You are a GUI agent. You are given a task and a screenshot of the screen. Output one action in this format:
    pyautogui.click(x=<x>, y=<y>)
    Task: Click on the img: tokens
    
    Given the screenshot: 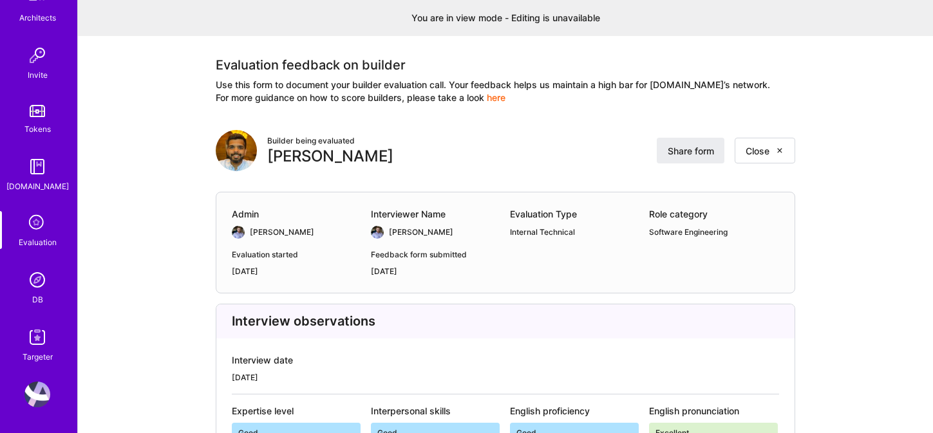 What is the action you would take?
    pyautogui.click(x=37, y=111)
    